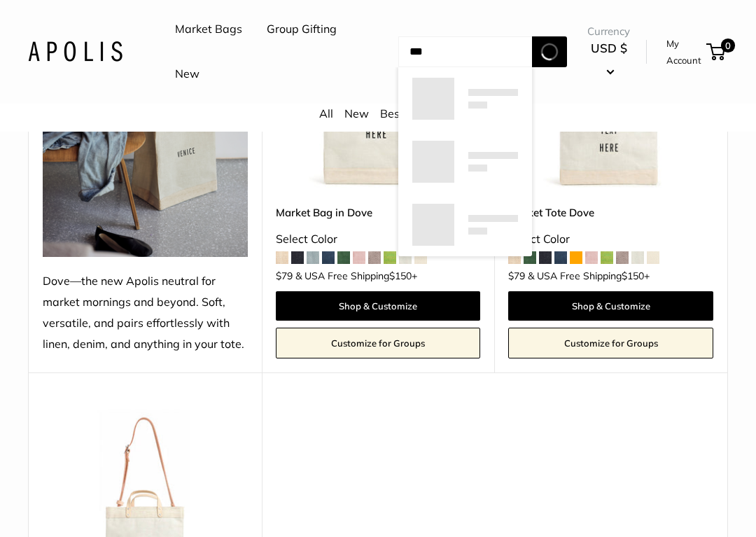 The width and height of the screenshot is (756, 537). Describe the element at coordinates (550, 52) in the screenshot. I see `button: Search` at that location.